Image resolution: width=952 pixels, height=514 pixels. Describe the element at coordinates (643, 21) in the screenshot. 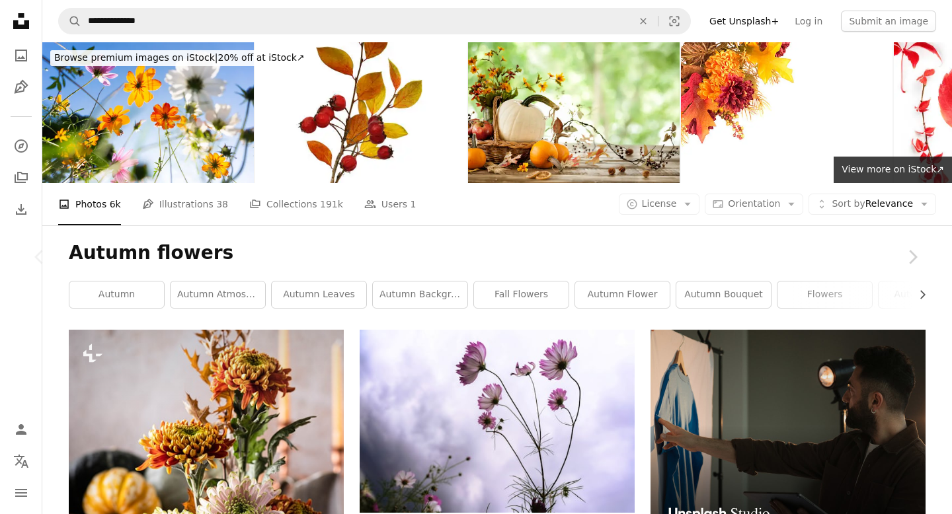

I see `button: Clear` at that location.